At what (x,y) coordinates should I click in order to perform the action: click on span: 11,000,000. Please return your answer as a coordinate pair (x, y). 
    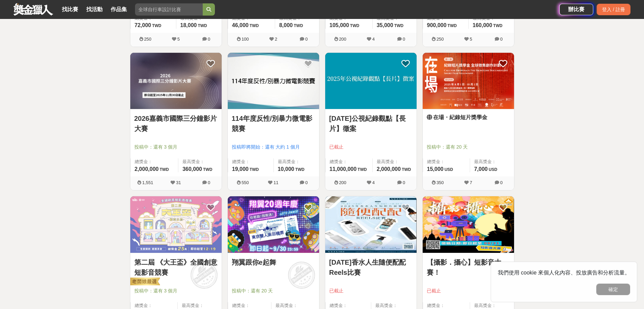
    Looking at the image, I should click on (343, 169).